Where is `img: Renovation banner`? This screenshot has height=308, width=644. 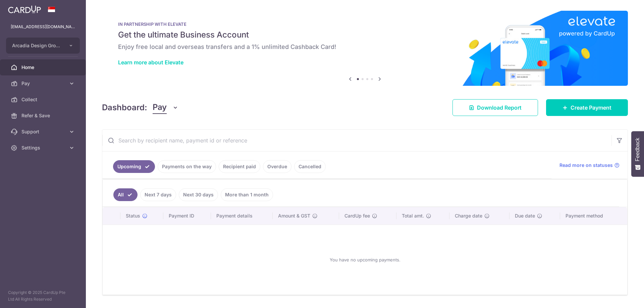 img: Renovation banner is located at coordinates (365, 48).